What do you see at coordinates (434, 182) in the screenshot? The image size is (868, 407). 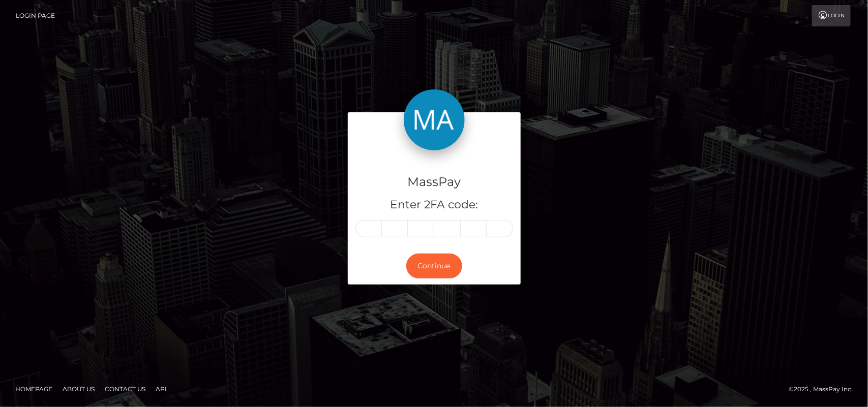 I see `h4: MassPay` at bounding box center [434, 182].